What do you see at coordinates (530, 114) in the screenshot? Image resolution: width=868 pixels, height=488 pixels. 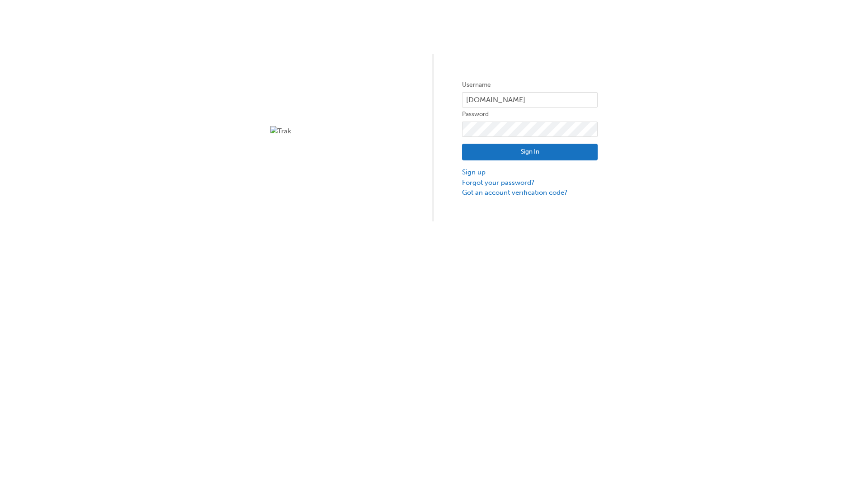 I see `label: Password` at bounding box center [530, 114].